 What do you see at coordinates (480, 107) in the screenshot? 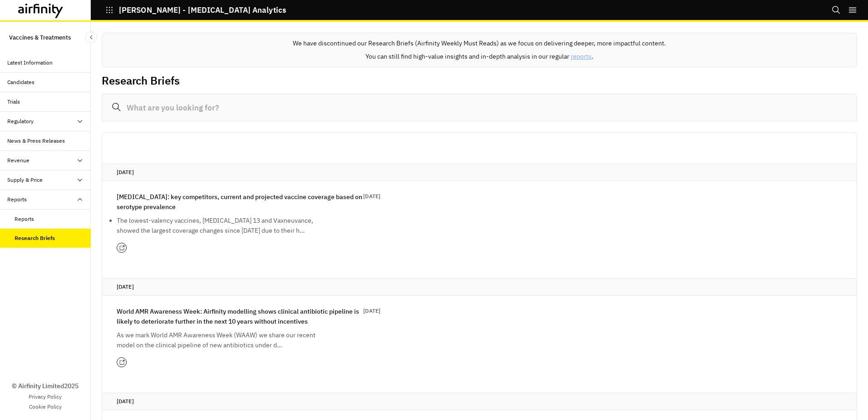
I see `input: What are you looking for?` at bounding box center [480, 107].